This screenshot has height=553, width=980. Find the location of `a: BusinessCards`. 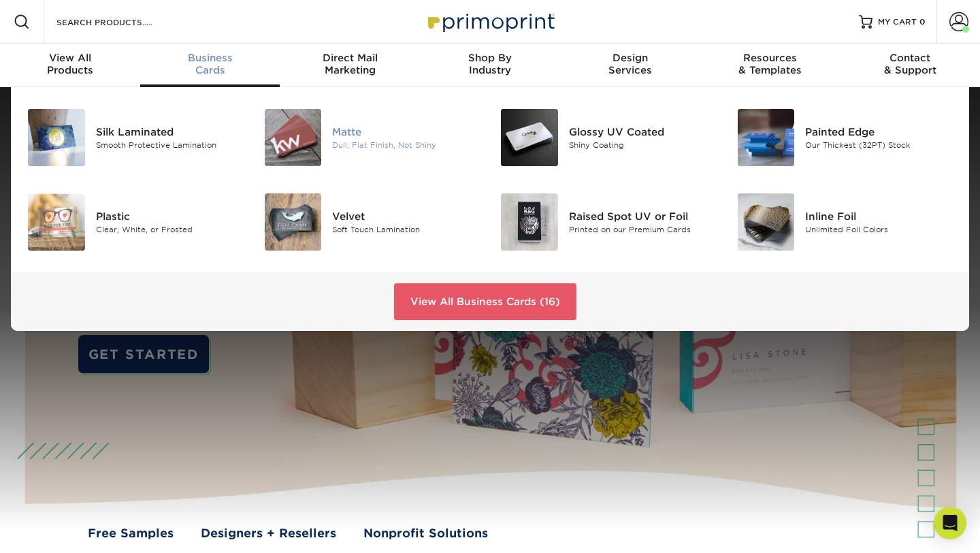

a: BusinessCards is located at coordinates (210, 66).